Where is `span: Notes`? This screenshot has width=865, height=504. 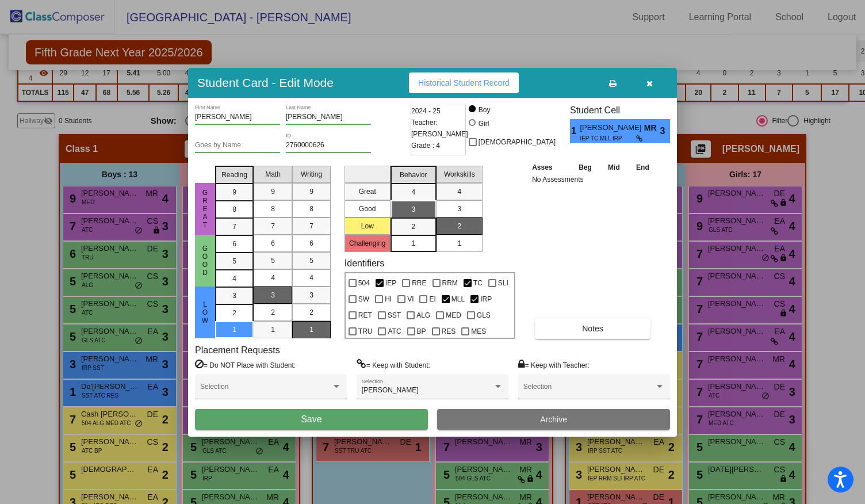
span: Notes is located at coordinates (592, 329).